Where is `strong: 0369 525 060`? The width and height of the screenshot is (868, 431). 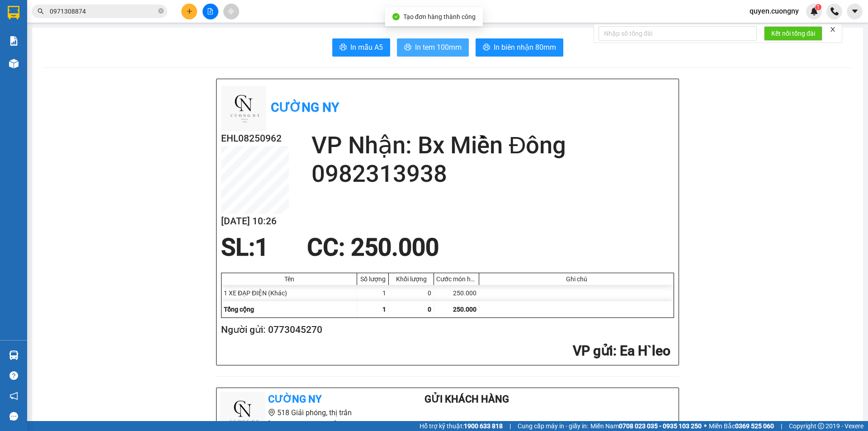
strong: 0369 525 060 is located at coordinates (754, 426).